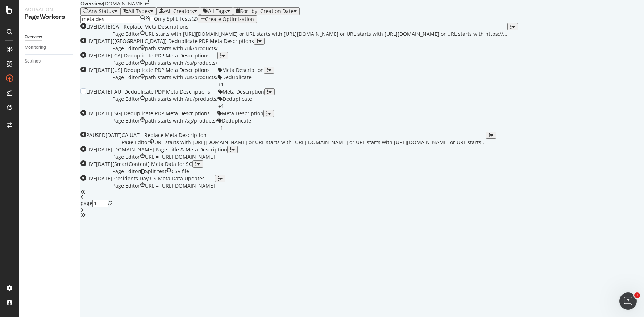 This screenshot has width=644, height=317. Describe the element at coordinates (100, 11) in the screenshot. I see `button: Any Status` at that location.